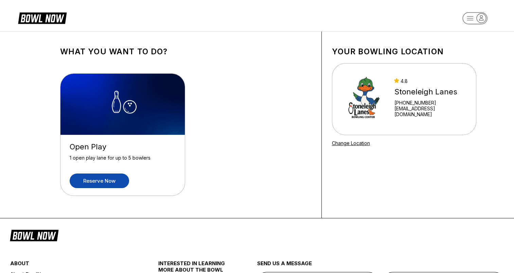 The image size is (514, 273). What do you see at coordinates (123, 161) in the screenshot?
I see `div: 1 open play lane for up to 5 bowlers` at bounding box center [123, 161].